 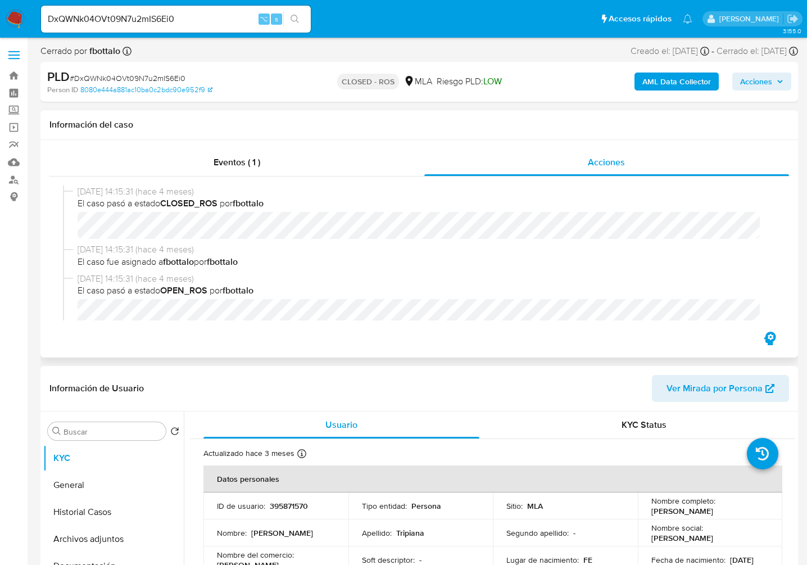 What do you see at coordinates (426, 506) in the screenshot?
I see `p: Persona` at bounding box center [426, 506].